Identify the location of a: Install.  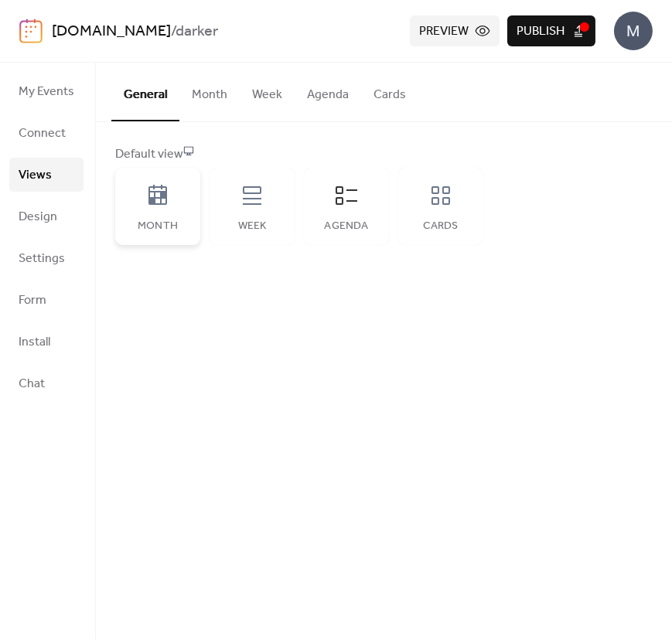
(46, 342).